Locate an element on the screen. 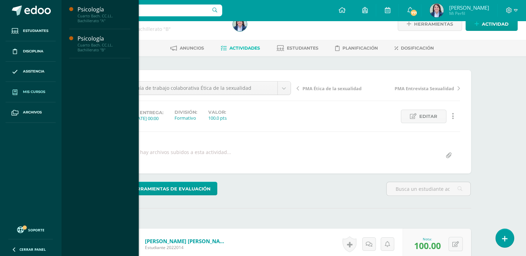 The width and height of the screenshot is (526, 256). div: 100.0 pts is located at coordinates (217, 118).